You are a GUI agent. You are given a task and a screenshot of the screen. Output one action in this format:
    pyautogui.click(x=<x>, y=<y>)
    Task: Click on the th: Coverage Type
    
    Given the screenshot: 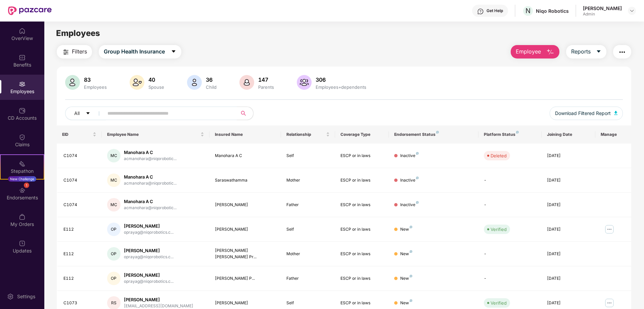 What is the action you would take?
    pyautogui.click(x=362, y=134)
    